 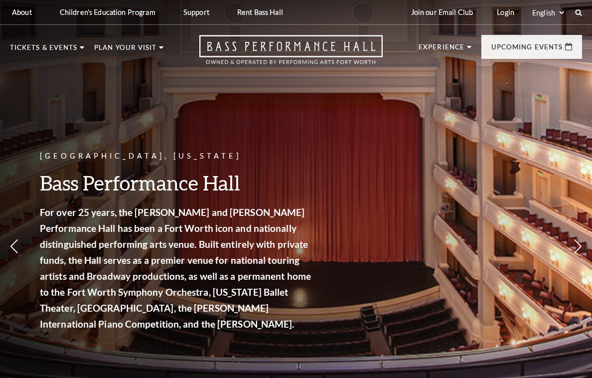 What do you see at coordinates (527, 50) in the screenshot?
I see `p: Upcoming Events` at bounding box center [527, 50].